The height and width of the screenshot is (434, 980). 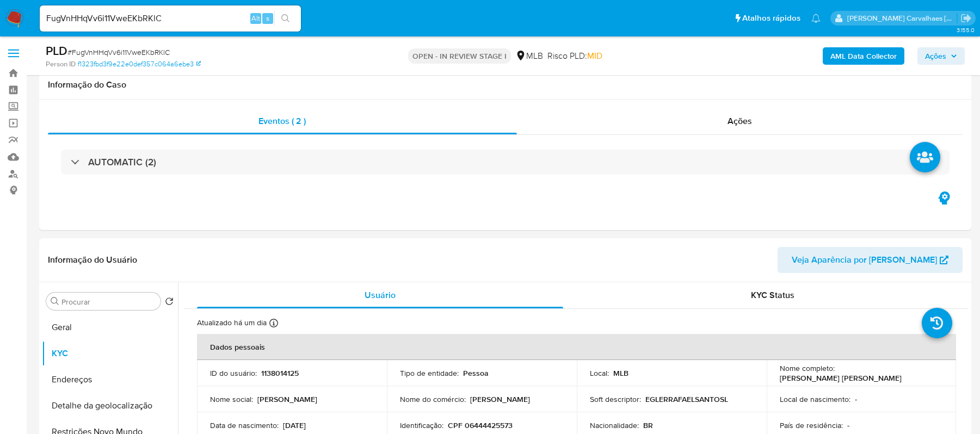 What do you see at coordinates (576, 347) in the screenshot?
I see `th: Dados pessoais` at bounding box center [576, 347].